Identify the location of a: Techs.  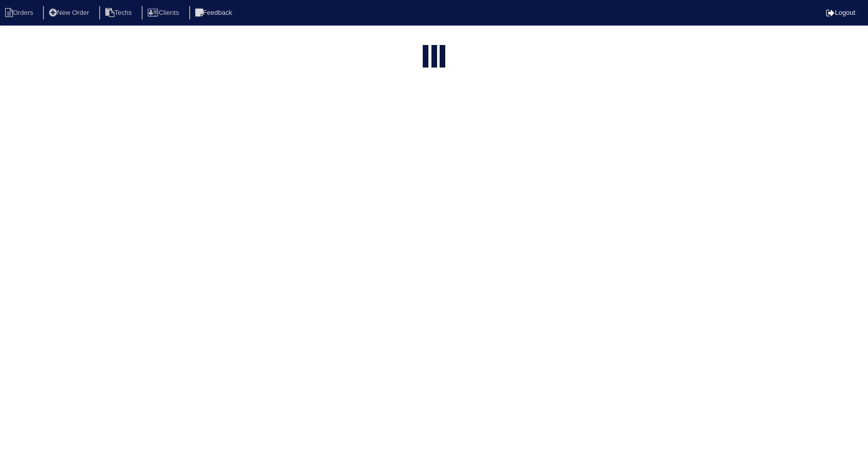
(120, 12).